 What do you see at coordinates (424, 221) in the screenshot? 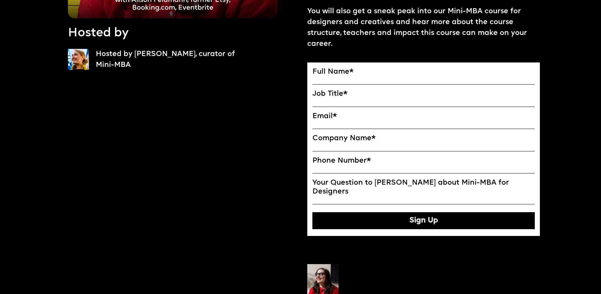
I see `button: Sign Up` at bounding box center [424, 221].